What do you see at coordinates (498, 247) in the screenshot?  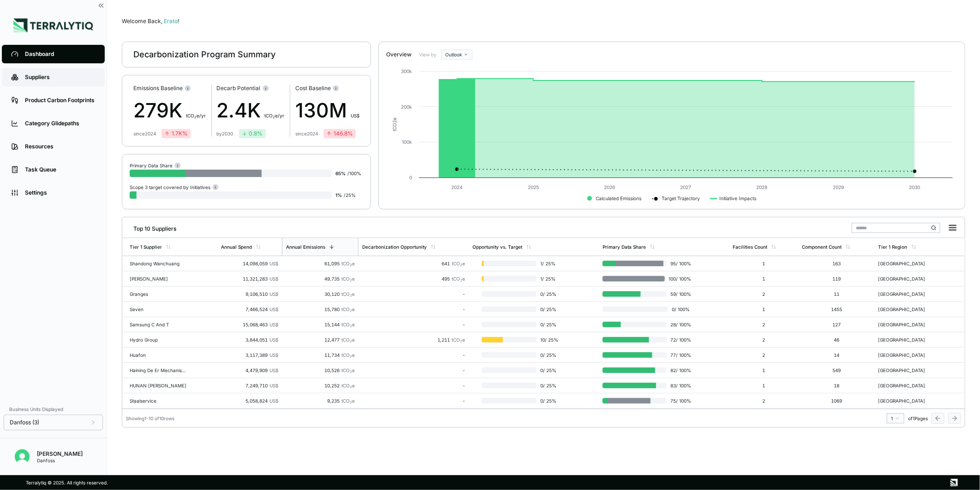 I see `div: Opportunity vs. Target` at bounding box center [498, 247].